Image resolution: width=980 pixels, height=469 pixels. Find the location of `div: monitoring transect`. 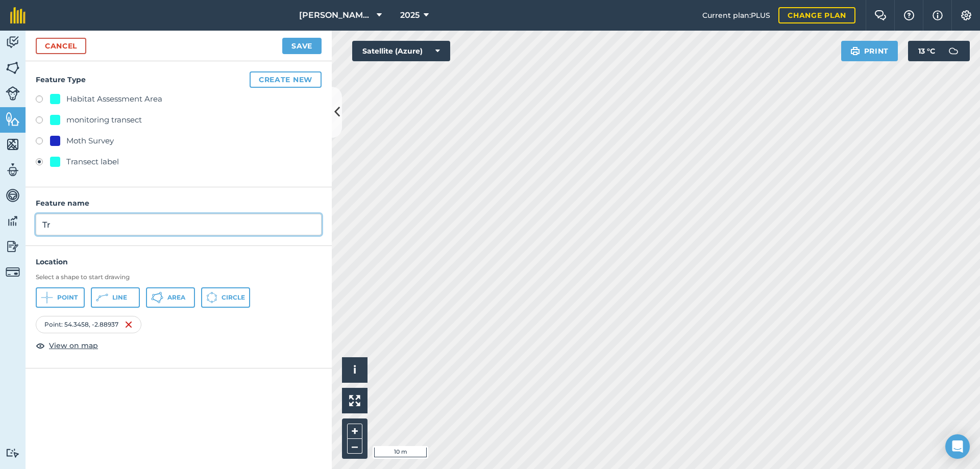

div: monitoring transect is located at coordinates (104, 120).